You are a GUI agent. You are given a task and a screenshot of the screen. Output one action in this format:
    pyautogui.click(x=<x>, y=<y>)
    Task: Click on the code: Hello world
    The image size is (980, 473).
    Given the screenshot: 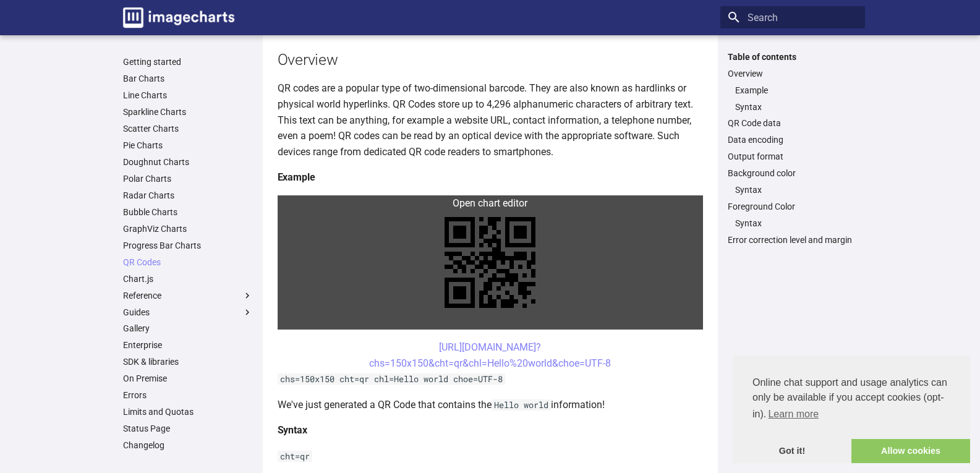 What is the action you would take?
    pyautogui.click(x=521, y=405)
    